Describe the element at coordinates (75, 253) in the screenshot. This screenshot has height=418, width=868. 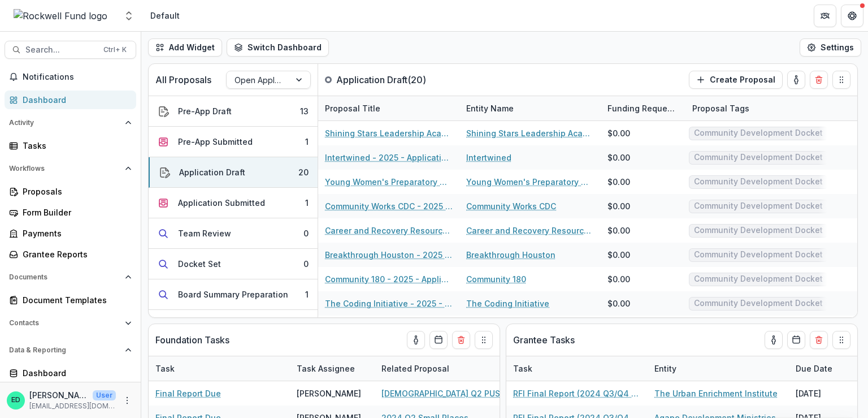
I see `div: Grantee Reports` at that location.